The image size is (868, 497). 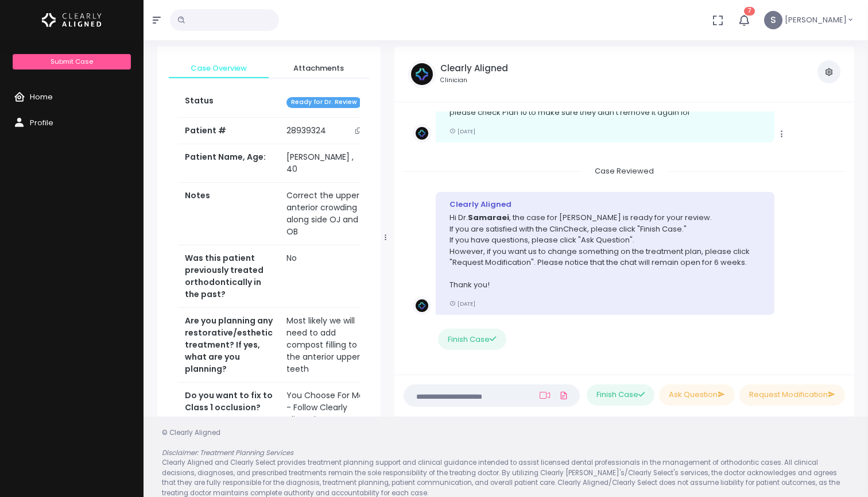 What do you see at coordinates (624, 170) in the screenshot?
I see `span: Case Reviewed` at bounding box center [624, 170].